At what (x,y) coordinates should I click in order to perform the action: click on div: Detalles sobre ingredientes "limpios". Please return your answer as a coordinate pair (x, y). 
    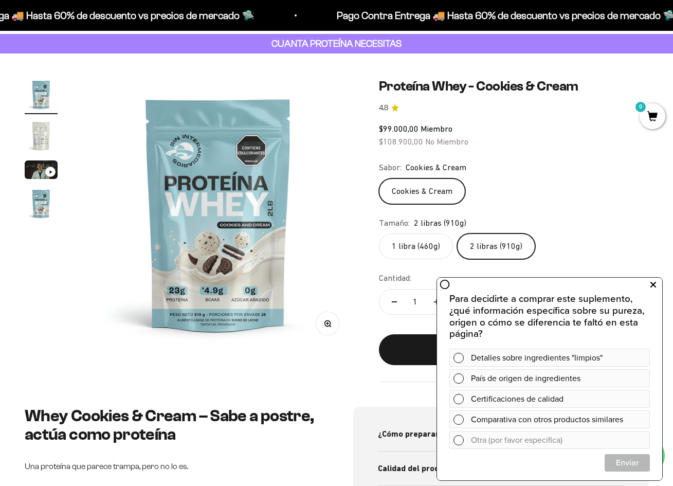
    Looking at the image, I should click on (113, 81).